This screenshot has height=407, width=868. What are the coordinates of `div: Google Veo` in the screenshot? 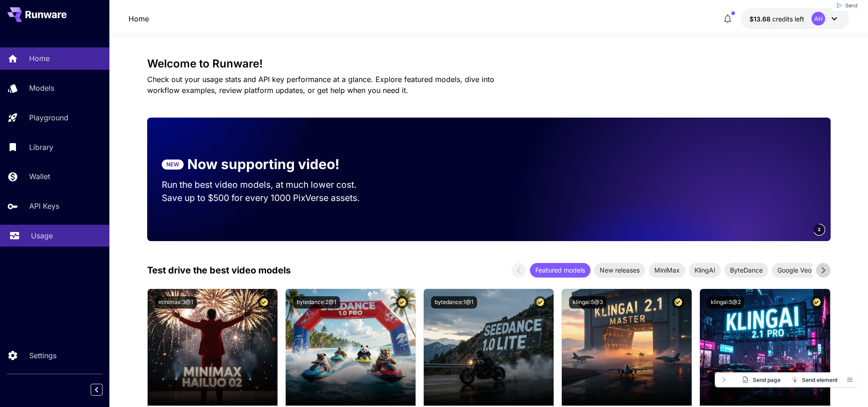 It's located at (794, 270).